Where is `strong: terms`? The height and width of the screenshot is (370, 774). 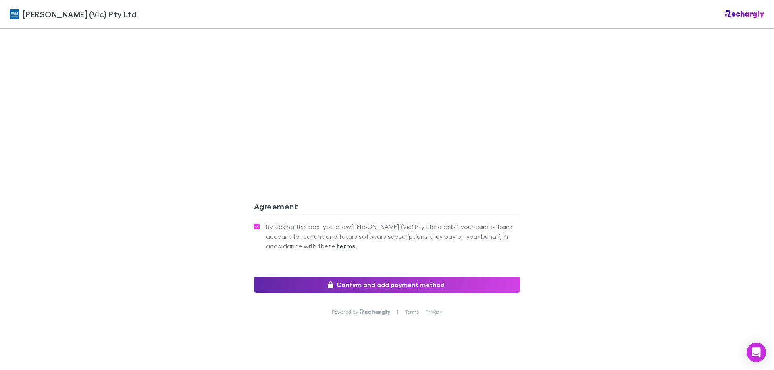
strong: terms is located at coordinates (346, 246).